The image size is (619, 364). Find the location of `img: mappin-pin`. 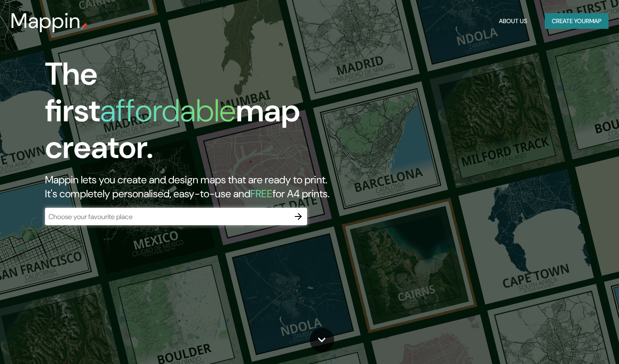

img: mappin-pin is located at coordinates (84, 26).